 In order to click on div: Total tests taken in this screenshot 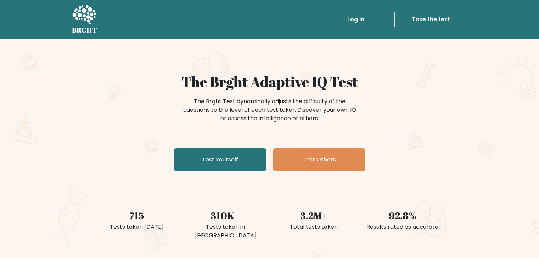, I will do `click(314, 227)`.